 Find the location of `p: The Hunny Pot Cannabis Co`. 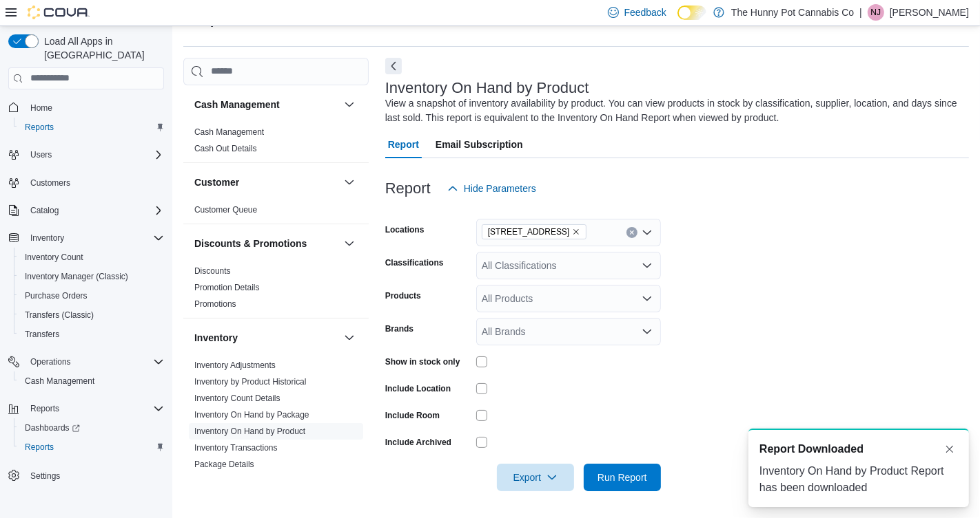

p: The Hunny Pot Cannabis Co is located at coordinates (793, 13).